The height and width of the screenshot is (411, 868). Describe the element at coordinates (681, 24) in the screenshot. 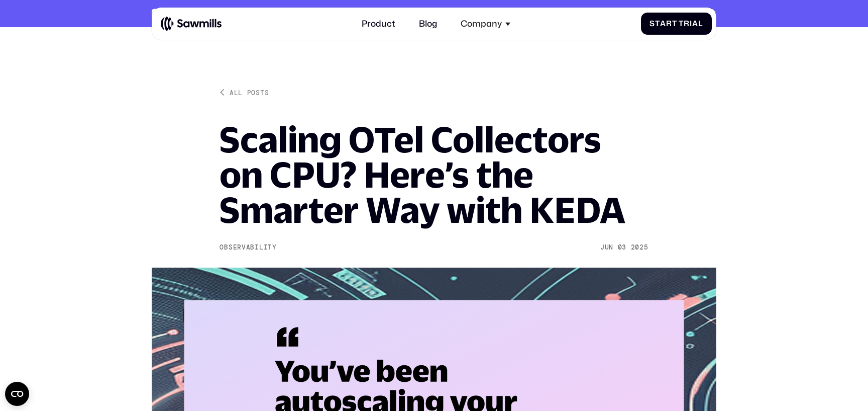

I see `span: T` at that location.